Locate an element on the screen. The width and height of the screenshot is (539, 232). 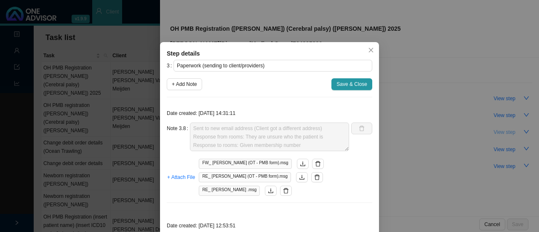
label: Note 3.8 is located at coordinates (178, 128).